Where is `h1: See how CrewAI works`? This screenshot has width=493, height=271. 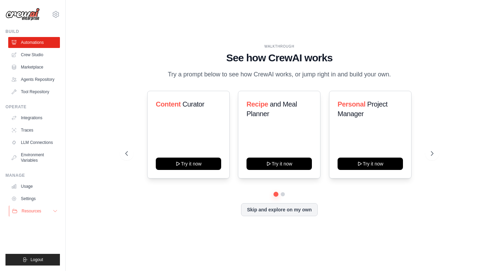
h1: See how CrewAI works is located at coordinates (279, 58).